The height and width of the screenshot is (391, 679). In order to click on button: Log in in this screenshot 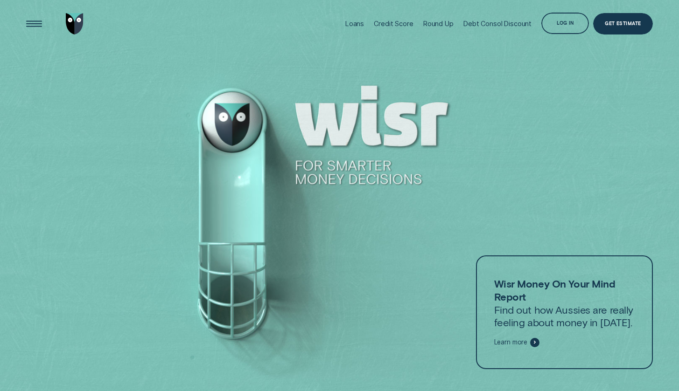, I will do `click(565, 23)`.